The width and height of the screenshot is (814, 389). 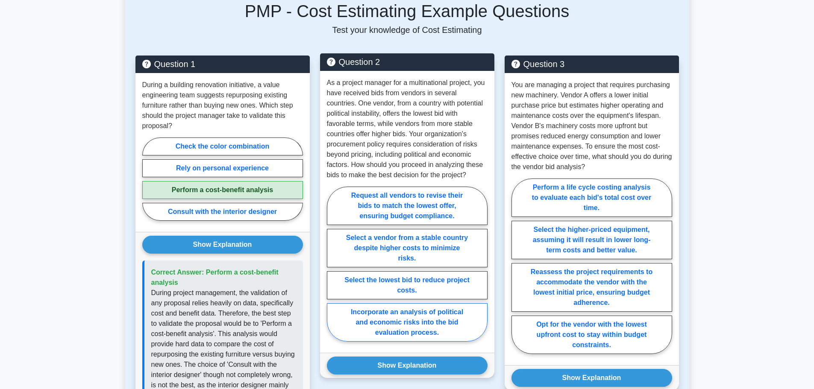 I want to click on label: Rely on personal experience, so click(x=223, y=168).